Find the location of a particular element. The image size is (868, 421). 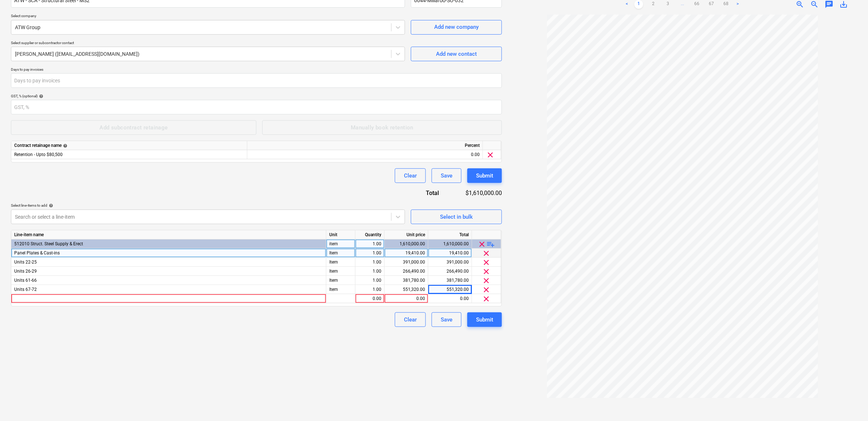

div: Select line-items to add is located at coordinates (208, 205).